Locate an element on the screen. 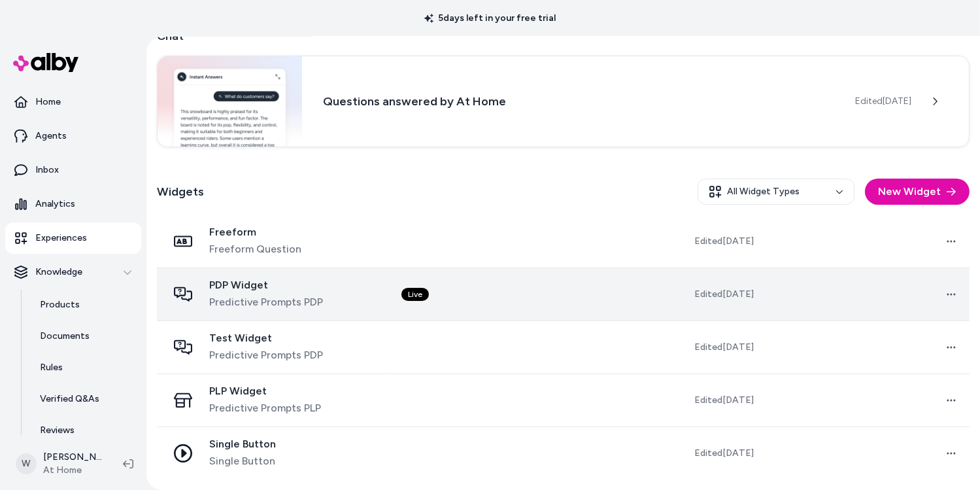 Image resolution: width=980 pixels, height=490 pixels. a: Verified Q&As is located at coordinates (84, 399).